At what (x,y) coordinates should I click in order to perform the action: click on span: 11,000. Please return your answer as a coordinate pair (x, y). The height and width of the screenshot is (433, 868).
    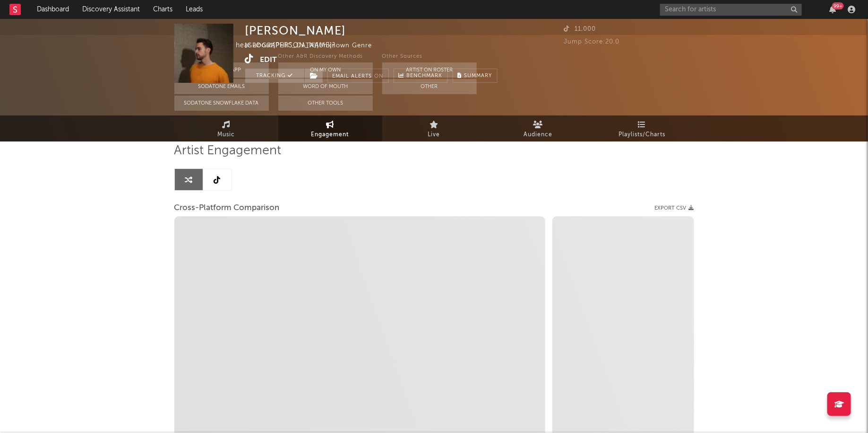
    Looking at the image, I should click on (580, 29).